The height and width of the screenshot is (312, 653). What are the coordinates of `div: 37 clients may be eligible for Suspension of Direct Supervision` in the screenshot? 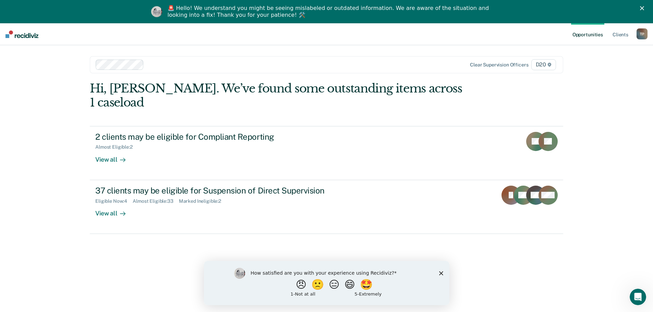 It's located at (216, 191).